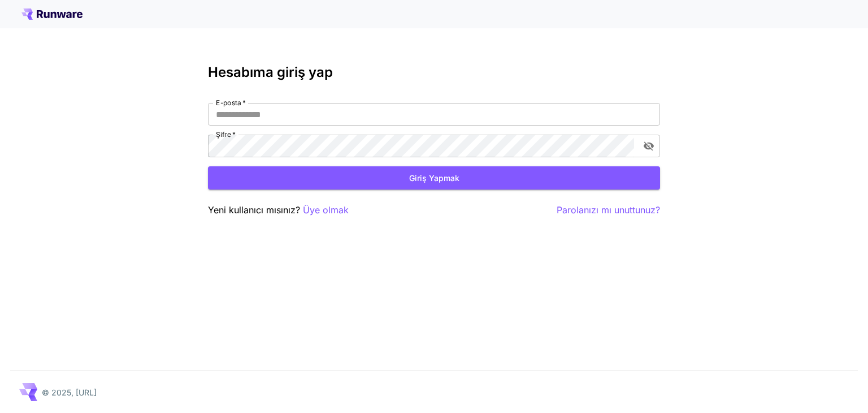 Image resolution: width=868 pixels, height=413 pixels. I want to click on button: Giriş yapmak, so click(434, 177).